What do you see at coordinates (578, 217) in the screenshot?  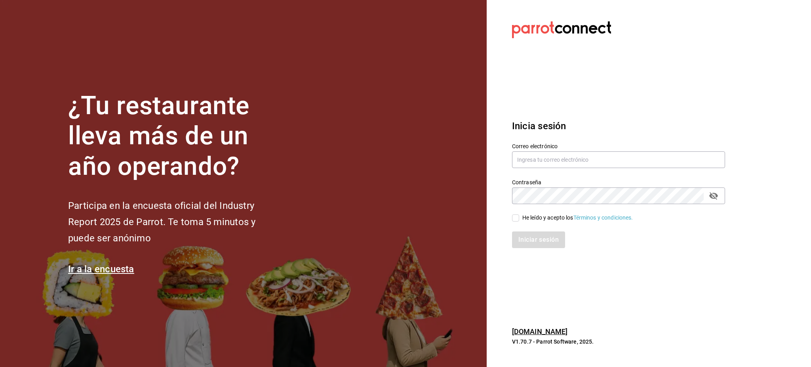 I see `div: He leído y acepto los` at bounding box center [578, 217].